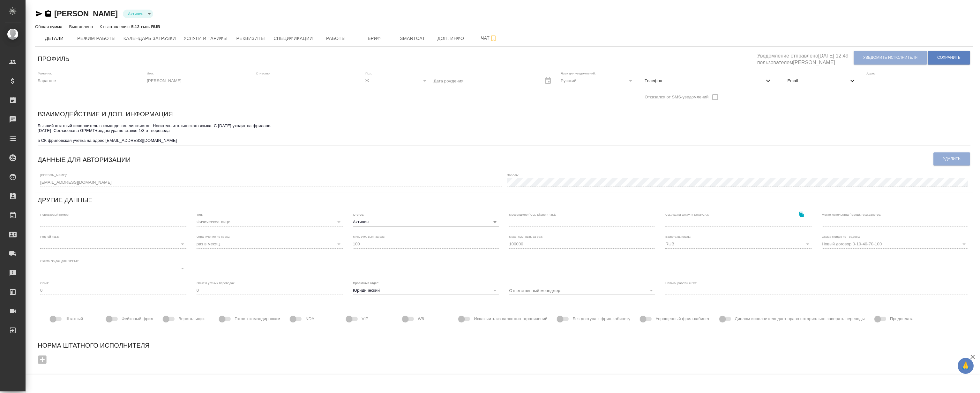 The image size is (980, 393). I want to click on span: Спецификации, so click(293, 38).